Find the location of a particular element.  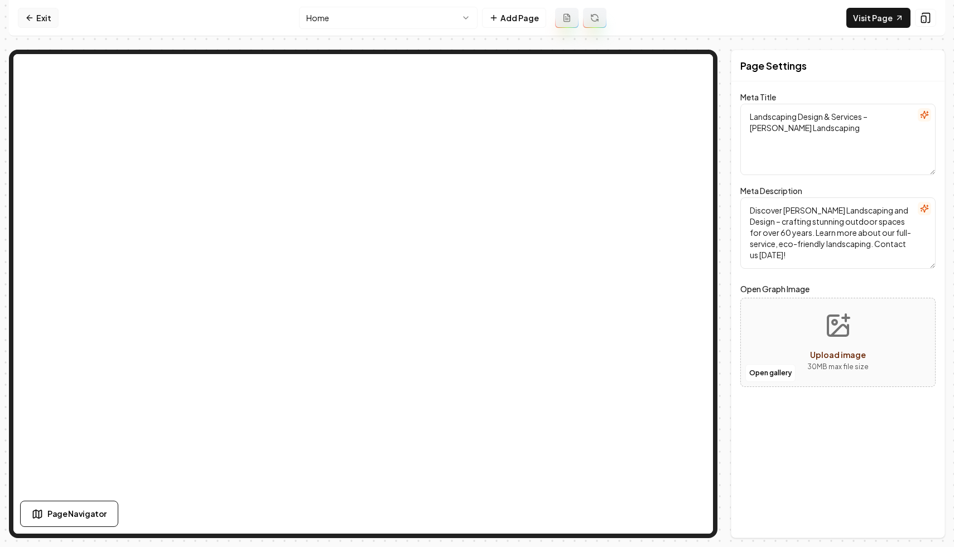

button: Add admin page prompt is located at coordinates (567, 18).